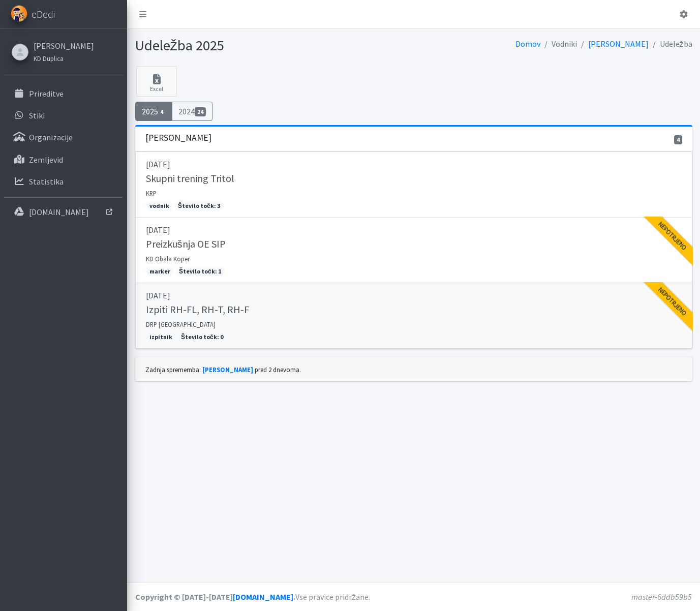  I want to click on a: 20254, so click(154, 112).